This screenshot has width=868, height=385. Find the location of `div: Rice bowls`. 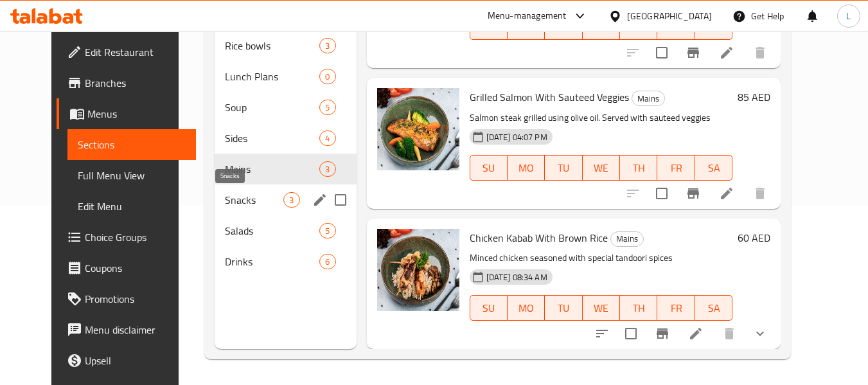

div: Rice bowls is located at coordinates (271, 45).